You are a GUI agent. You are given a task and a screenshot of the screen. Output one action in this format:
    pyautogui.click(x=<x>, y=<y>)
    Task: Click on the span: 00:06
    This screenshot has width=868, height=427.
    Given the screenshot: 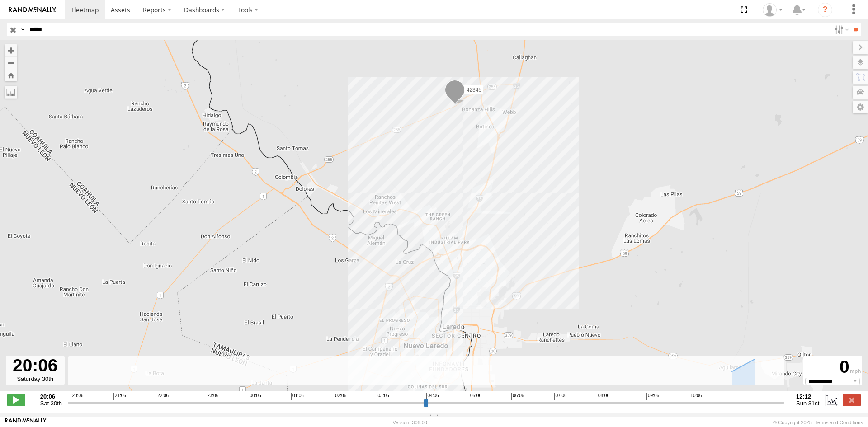 What is the action you would take?
    pyautogui.click(x=255, y=397)
    